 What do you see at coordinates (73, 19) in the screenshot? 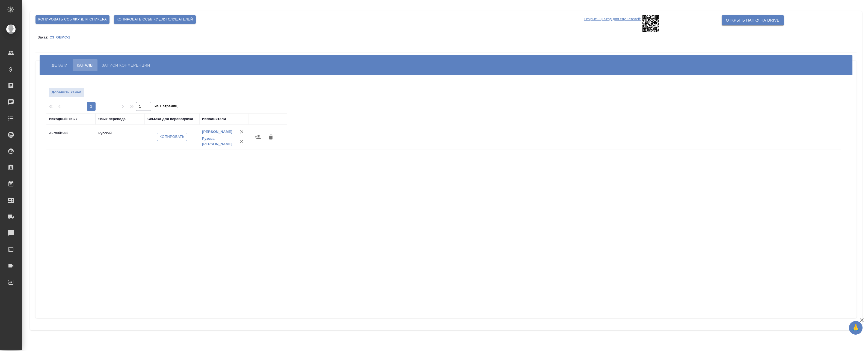
I see `span: Копировать ссылку для спикера` at bounding box center [73, 19].